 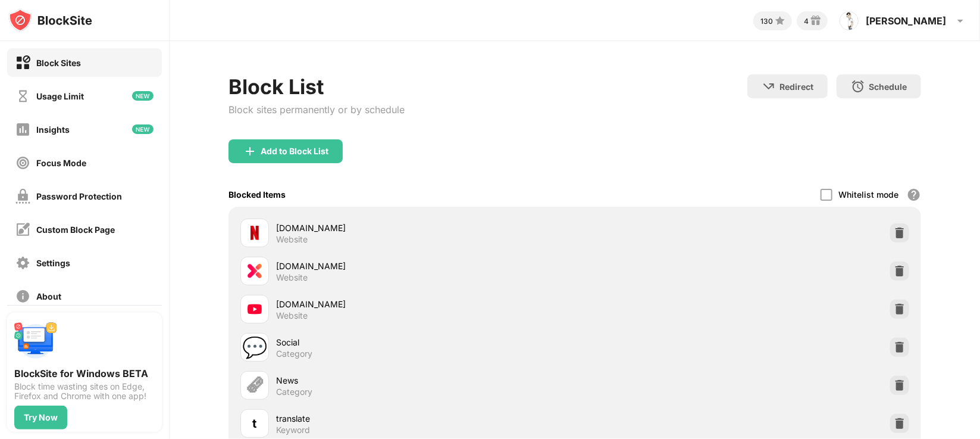 What do you see at coordinates (53, 262) in the screenshot?
I see `div: Settings` at bounding box center [53, 262].